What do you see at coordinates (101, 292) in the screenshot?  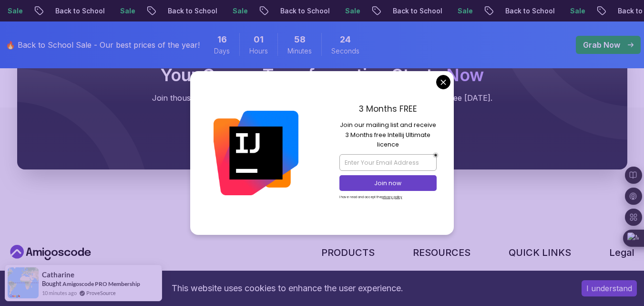 I see `a: ProveSource` at bounding box center [101, 292].